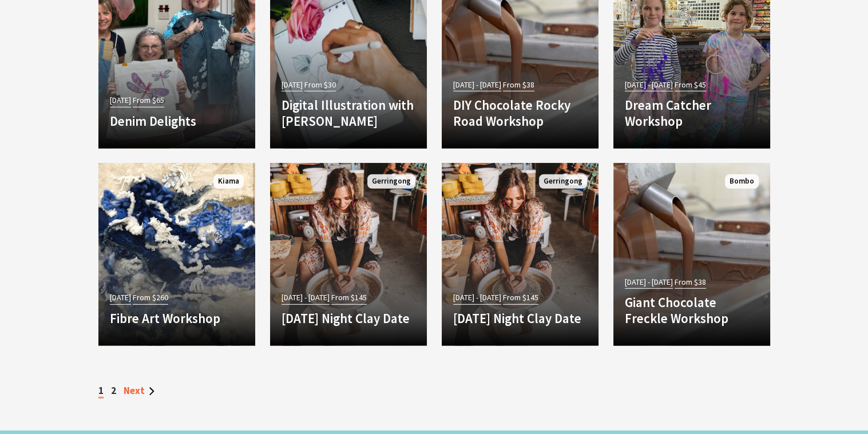 The height and width of the screenshot is (434, 868). Describe the element at coordinates (101, 392) in the screenshot. I see `span: 1` at that location.